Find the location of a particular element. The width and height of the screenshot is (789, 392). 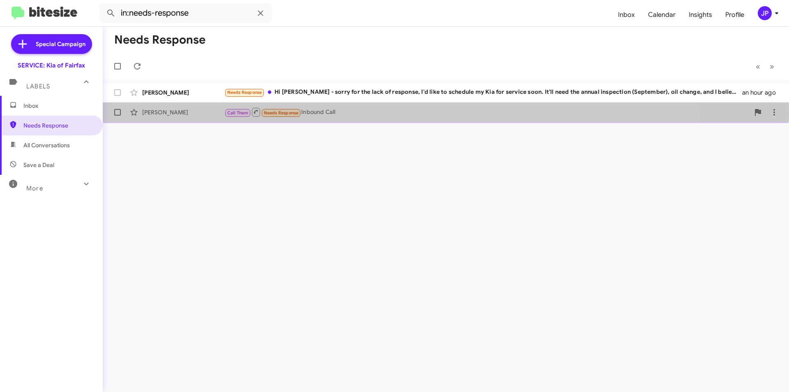

span: Labels is located at coordinates (38, 86).